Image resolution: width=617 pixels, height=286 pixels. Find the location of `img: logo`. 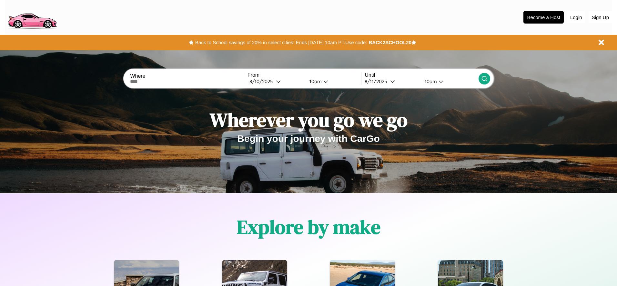

img: logo is located at coordinates (32, 17).